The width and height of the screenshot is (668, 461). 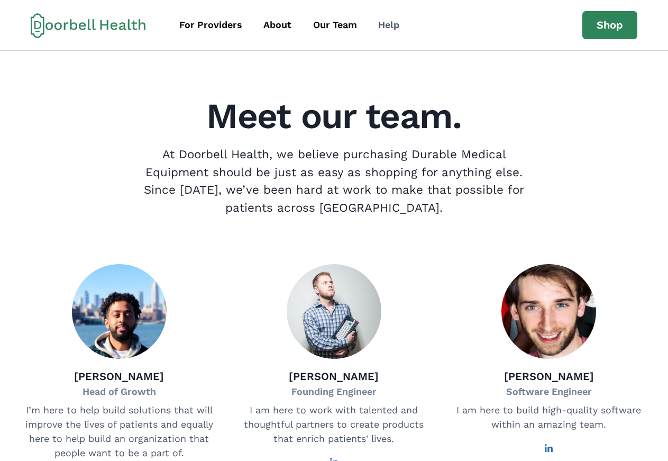 What do you see at coordinates (549, 418) in the screenshot?
I see `p: I am here to build high-quality software within an amazing team.` at bounding box center [549, 418].